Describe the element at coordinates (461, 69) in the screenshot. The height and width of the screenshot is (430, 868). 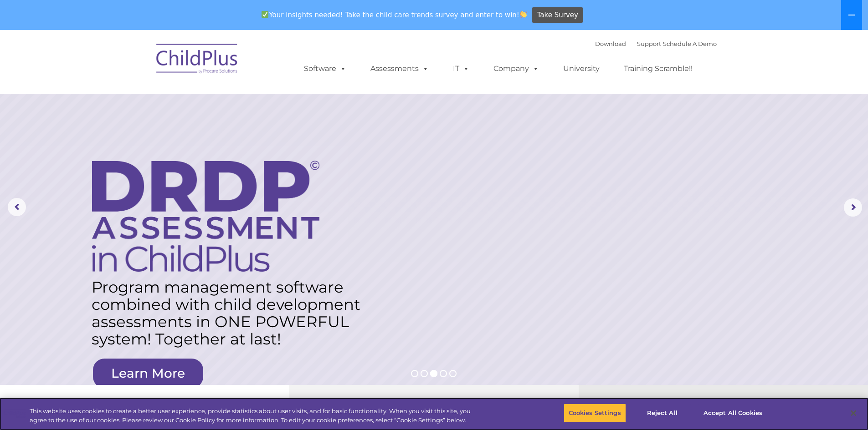
I see `a: IT` at that location.